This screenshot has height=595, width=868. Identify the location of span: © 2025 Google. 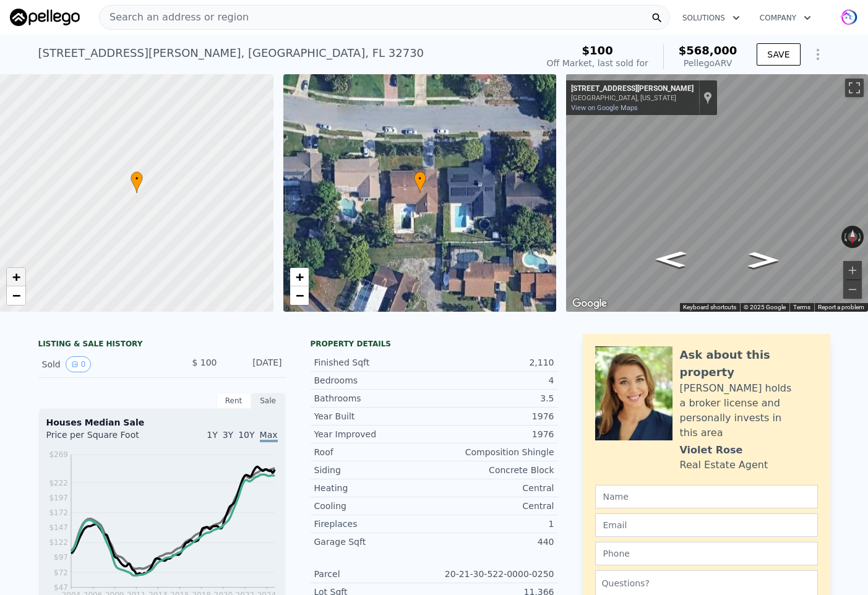
(765, 307).